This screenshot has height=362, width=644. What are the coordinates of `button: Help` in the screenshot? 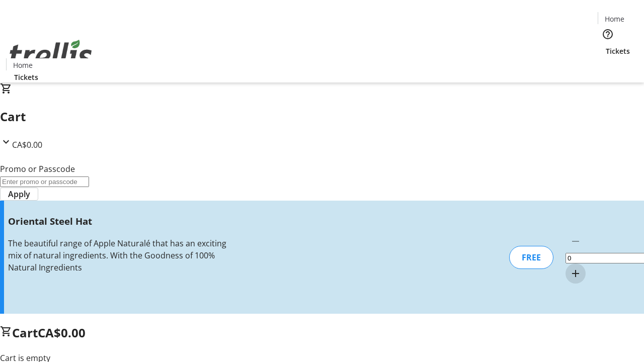 It's located at (608, 35).